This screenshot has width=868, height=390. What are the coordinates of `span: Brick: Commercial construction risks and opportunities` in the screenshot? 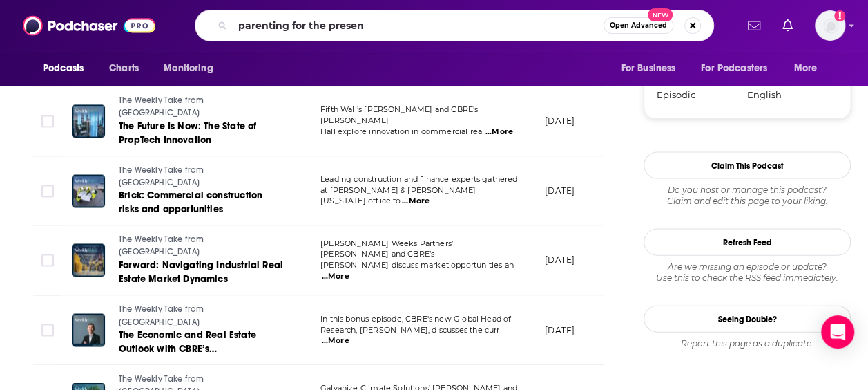 It's located at (190, 202).